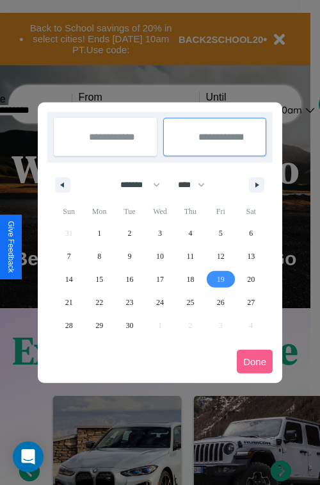  I want to click on span: 10, so click(160, 256).